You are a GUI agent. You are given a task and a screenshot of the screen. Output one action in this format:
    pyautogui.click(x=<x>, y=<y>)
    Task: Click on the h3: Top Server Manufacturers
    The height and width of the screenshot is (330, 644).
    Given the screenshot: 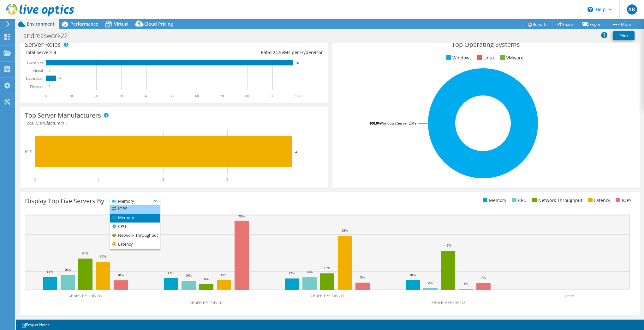 What is the action you would take?
    pyautogui.click(x=63, y=116)
    